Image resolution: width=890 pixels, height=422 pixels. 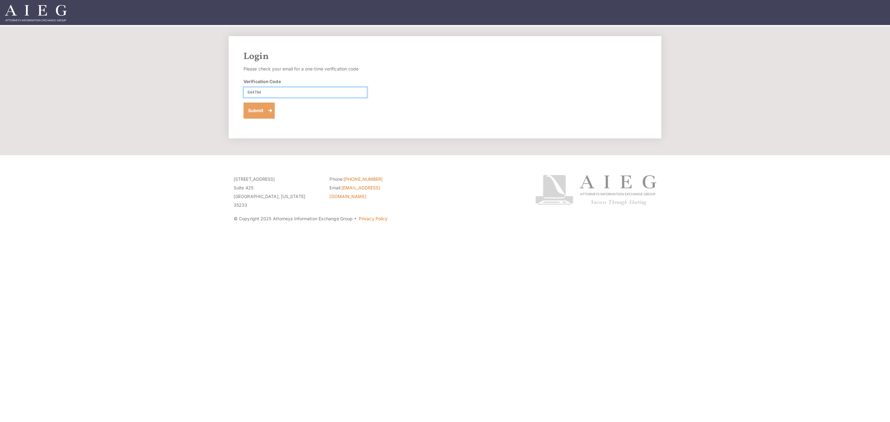 I want to click on li: Email:, so click(x=373, y=192).